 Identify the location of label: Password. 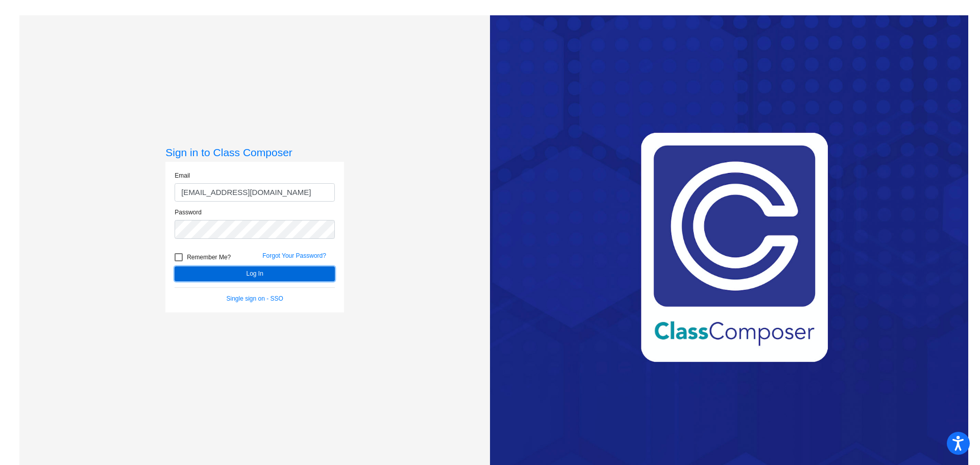
(187, 212).